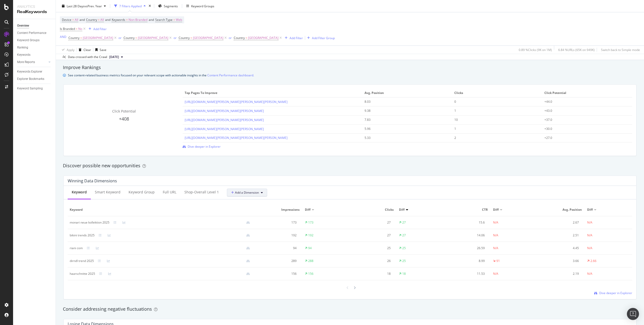  I want to click on div: 15.6, so click(465, 223).